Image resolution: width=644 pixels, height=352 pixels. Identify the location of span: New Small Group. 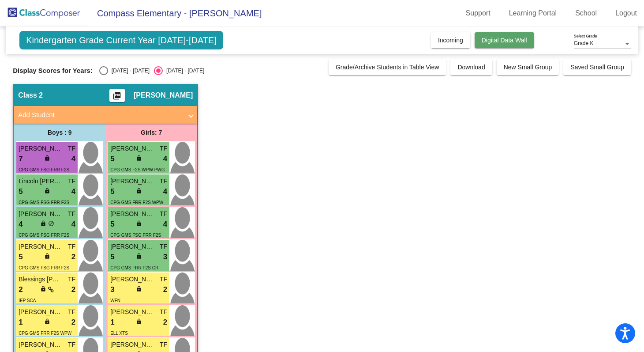
(528, 67).